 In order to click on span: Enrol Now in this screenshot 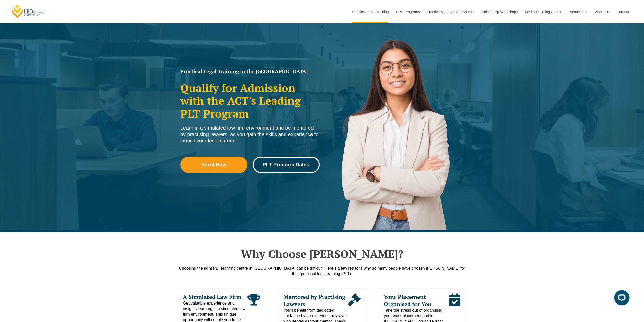, I will do `click(214, 165)`.